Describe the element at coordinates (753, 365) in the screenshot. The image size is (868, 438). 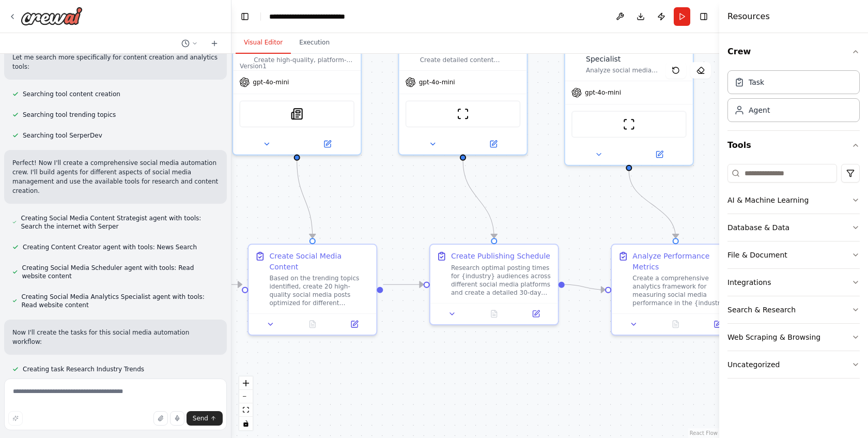
I see `div: Uncategorized` at that location.